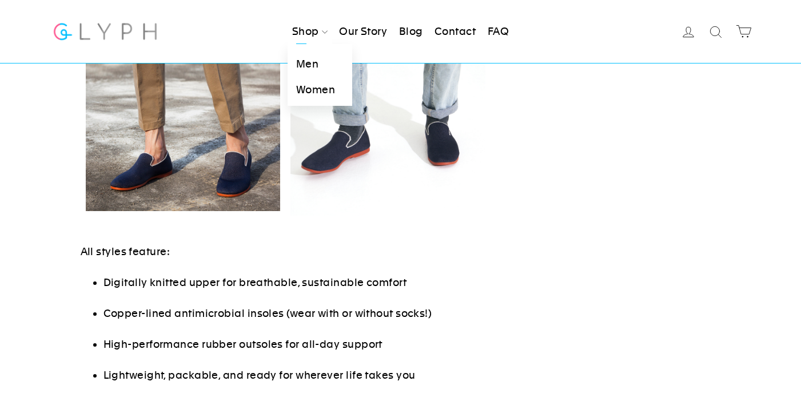  I want to click on span: Copper-lined antimicrobial insoles (wear with or without socks!), so click(268, 313).